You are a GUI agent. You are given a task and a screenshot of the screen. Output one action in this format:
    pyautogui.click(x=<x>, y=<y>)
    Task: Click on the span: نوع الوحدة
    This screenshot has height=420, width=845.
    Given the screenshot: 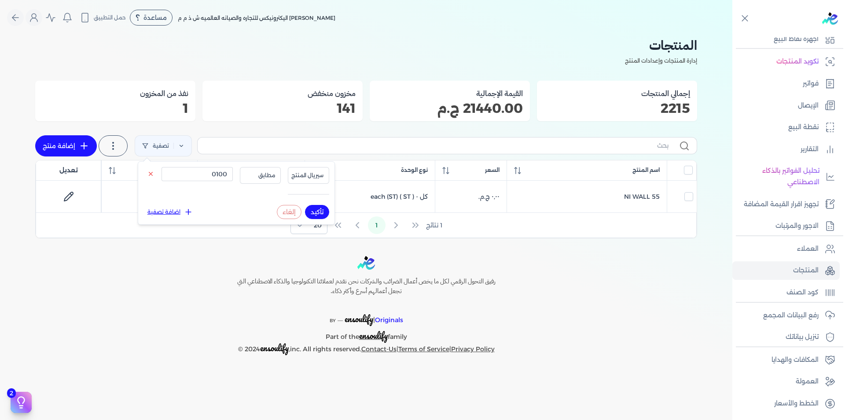 What is the action you would take?
    pyautogui.click(x=414, y=170)
    